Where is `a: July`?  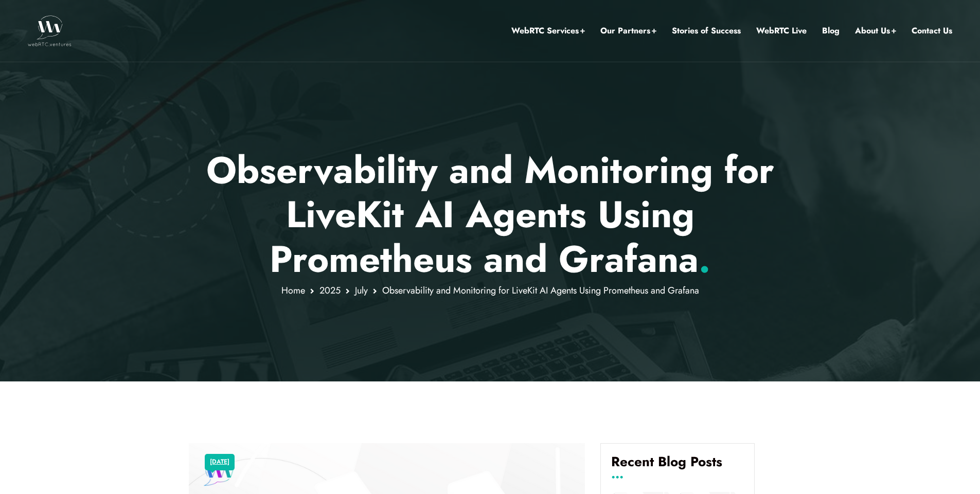
a: July is located at coordinates (361, 290).